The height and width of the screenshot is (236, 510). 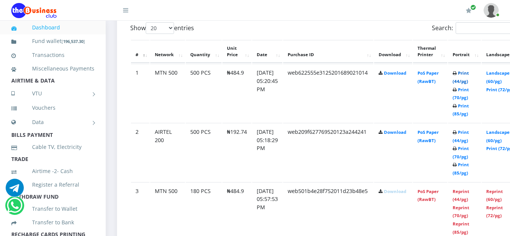 I want to click on th: Network: activate to sort column ascending, so click(x=168, y=52).